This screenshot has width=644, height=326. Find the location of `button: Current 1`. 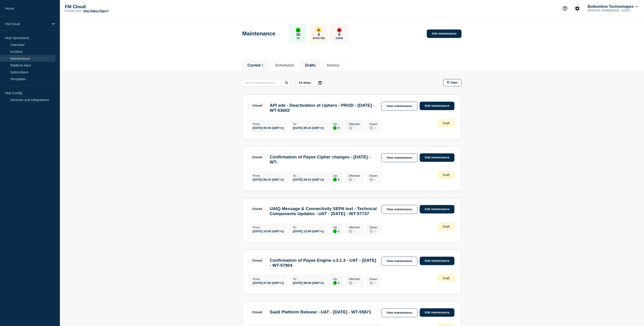

button: Current 1 is located at coordinates (255, 65).